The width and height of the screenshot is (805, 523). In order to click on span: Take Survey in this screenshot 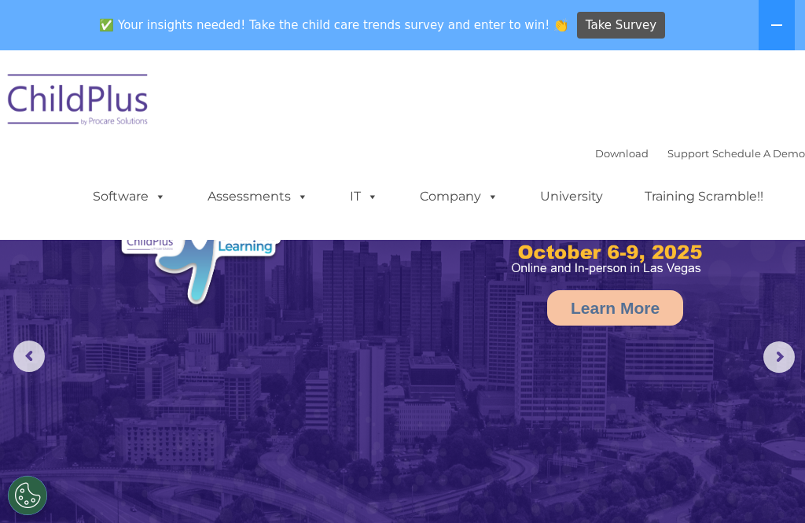, I will do `click(621, 25)`.